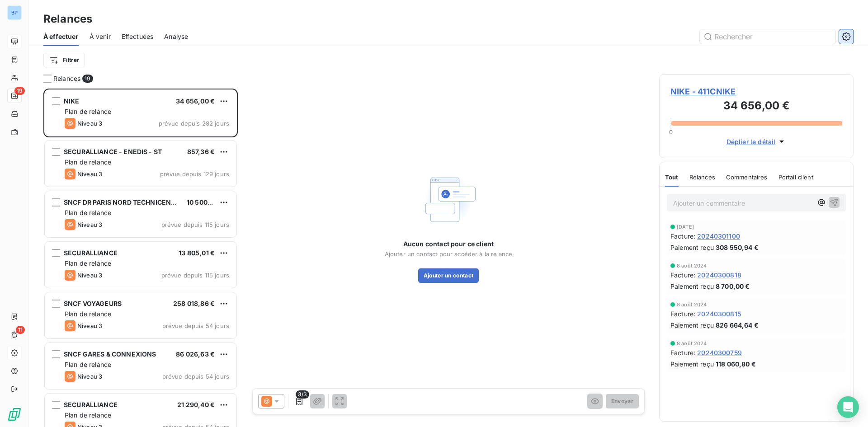 The width and height of the screenshot is (868, 427). I want to click on span: 20240300759, so click(719, 352).